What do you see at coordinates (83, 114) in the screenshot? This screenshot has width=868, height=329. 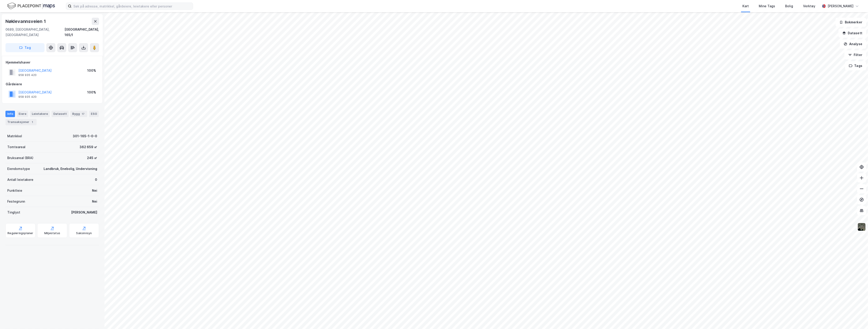 I see `div: 17` at bounding box center [83, 114].